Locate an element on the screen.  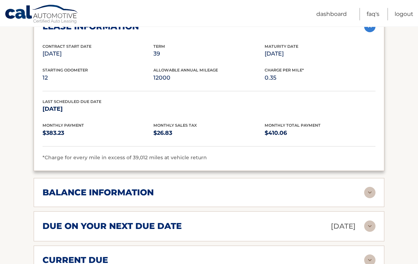
p: 12 is located at coordinates (98, 78).